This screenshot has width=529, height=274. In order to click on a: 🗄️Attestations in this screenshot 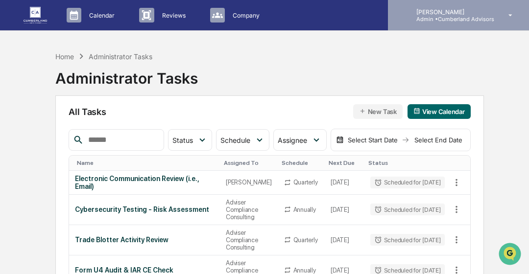, I will do `click(96, 128)`.